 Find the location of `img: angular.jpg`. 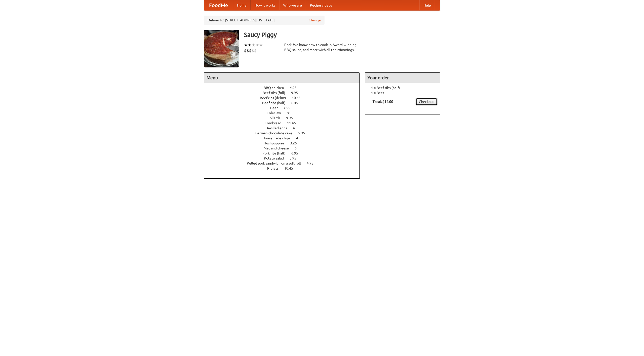

img: angular.jpg is located at coordinates (221, 49).